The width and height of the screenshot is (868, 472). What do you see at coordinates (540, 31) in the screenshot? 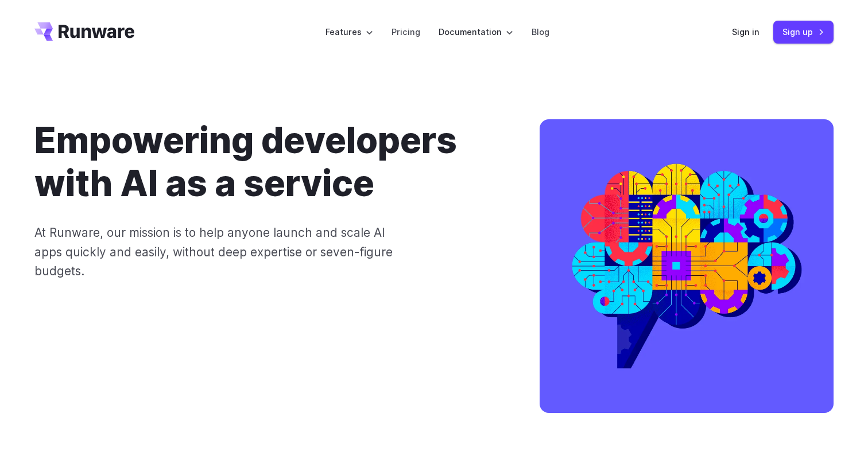
I see `a: Blog` at bounding box center [540, 31].